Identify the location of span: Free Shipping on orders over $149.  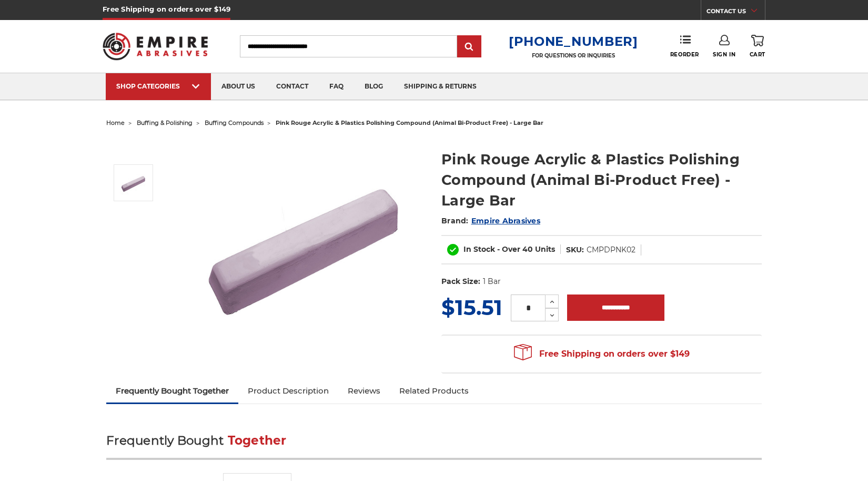
(602, 354).